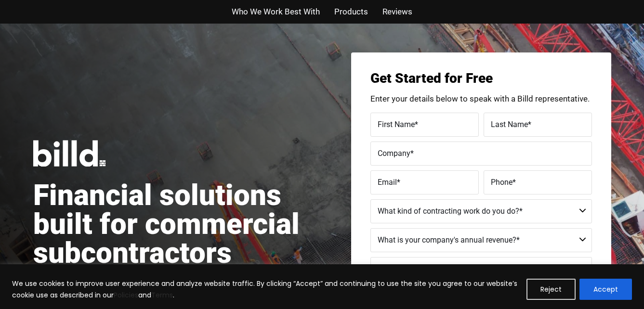 This screenshot has height=309, width=644. I want to click on span: Company, so click(394, 153).